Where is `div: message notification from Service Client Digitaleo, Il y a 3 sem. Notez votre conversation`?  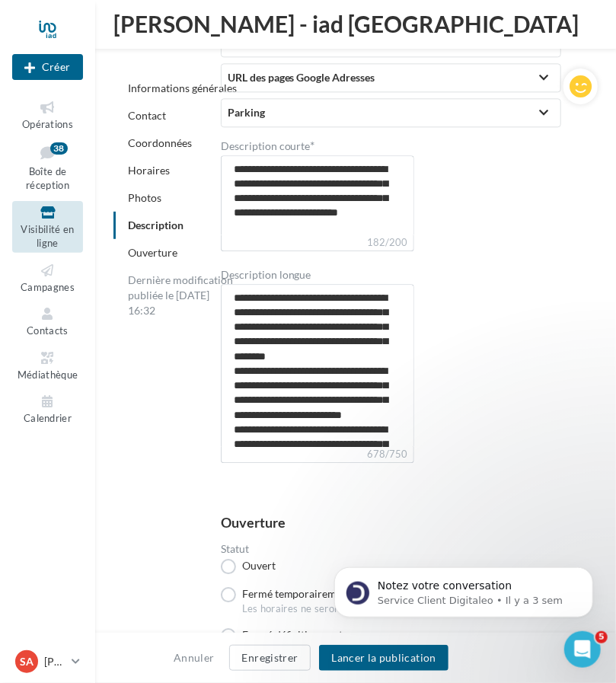
div: message notification from Service Client Digitaleo, Il y a 3 sem. Notez votre conversation is located at coordinates (152, 57).